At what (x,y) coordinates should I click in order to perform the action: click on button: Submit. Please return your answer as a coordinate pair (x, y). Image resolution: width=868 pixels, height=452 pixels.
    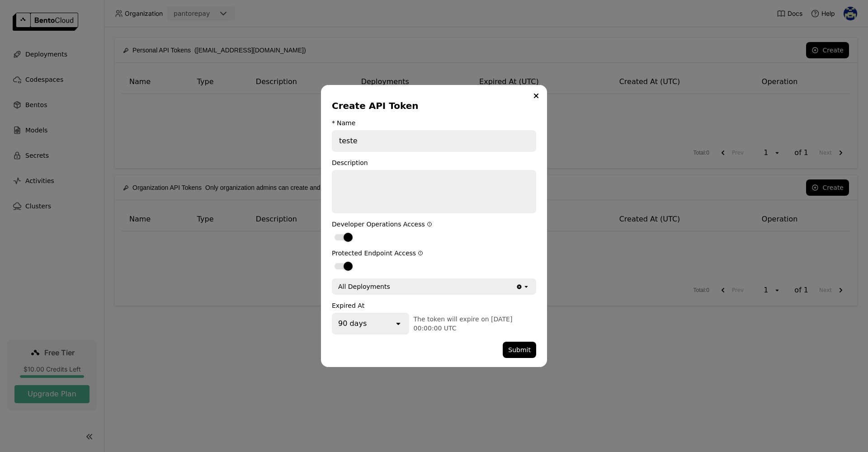
    Looking at the image, I should click on (520, 350).